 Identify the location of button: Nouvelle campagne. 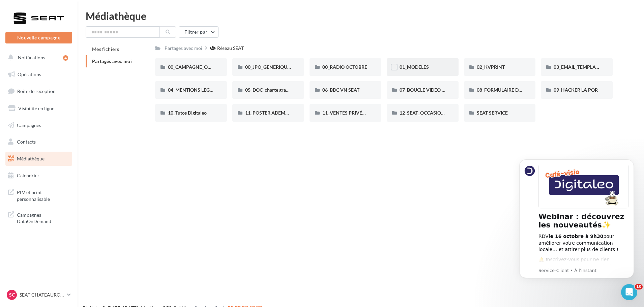
(39, 38).